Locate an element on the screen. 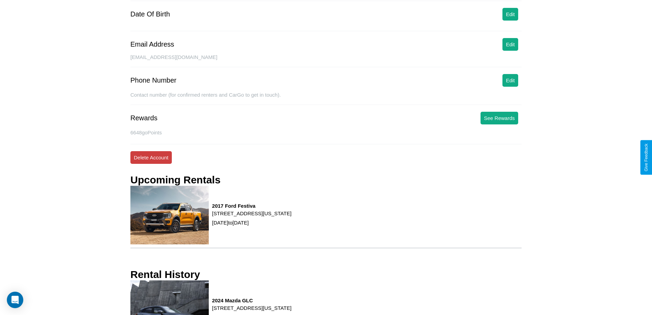  p: 6648 goPoints is located at coordinates (326, 132).